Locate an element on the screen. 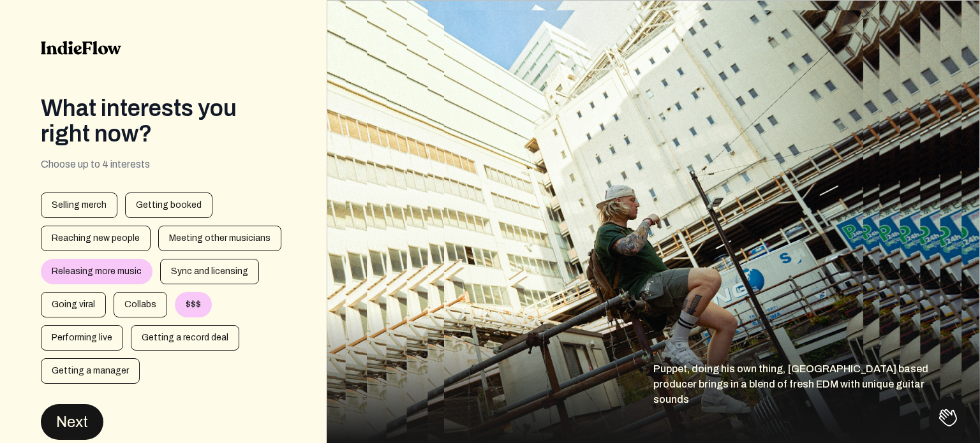 The height and width of the screenshot is (443, 980). div: Reaching new people is located at coordinates (96, 239).